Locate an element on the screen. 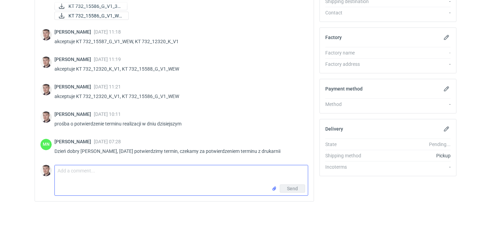 The width and height of the screenshot is (491, 229). div: Contact is located at coordinates (350, 13).